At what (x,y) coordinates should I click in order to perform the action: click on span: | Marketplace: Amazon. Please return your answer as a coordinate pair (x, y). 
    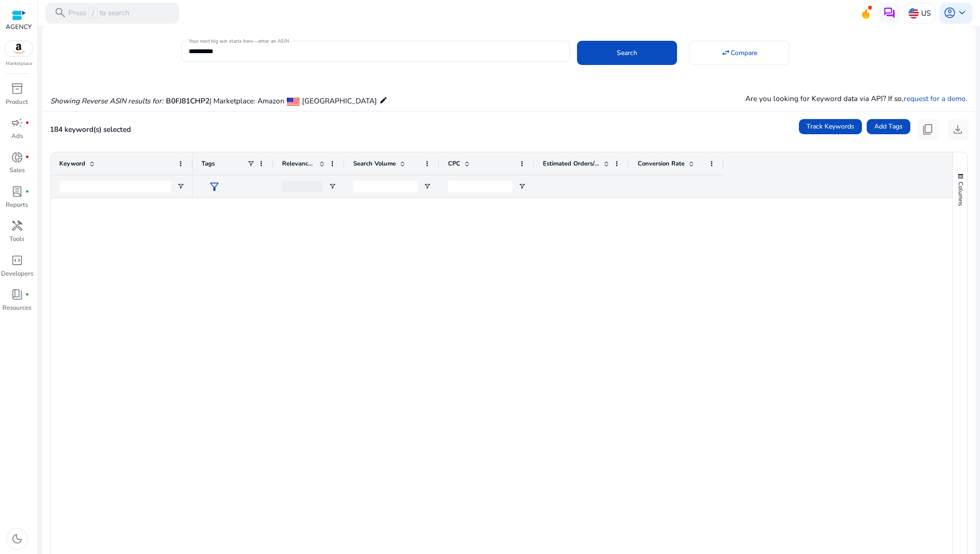
    Looking at the image, I should click on (247, 100).